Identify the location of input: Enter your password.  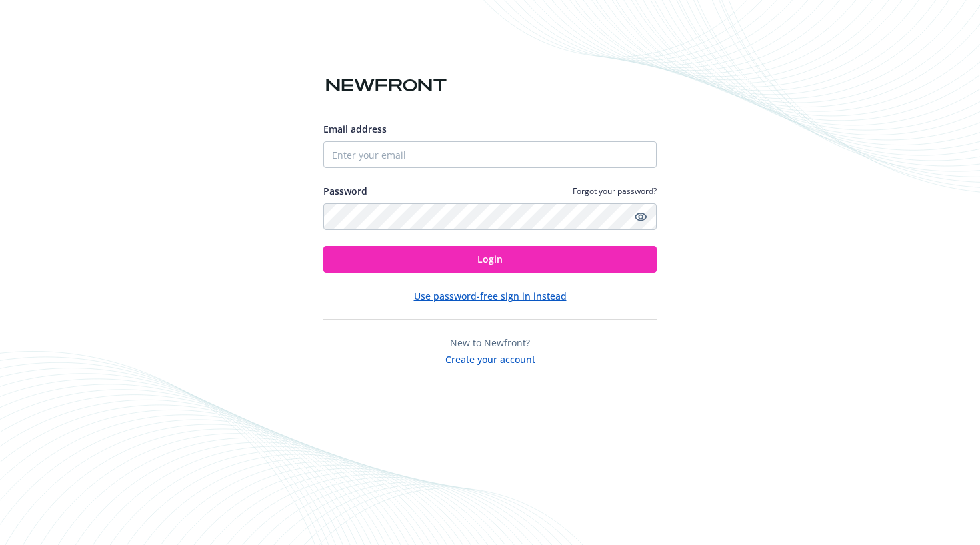
(490, 217).